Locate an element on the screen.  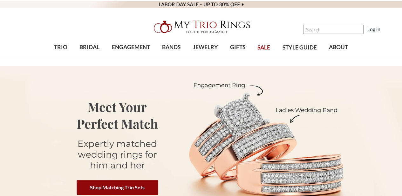
a: Log in is located at coordinates (374, 29).